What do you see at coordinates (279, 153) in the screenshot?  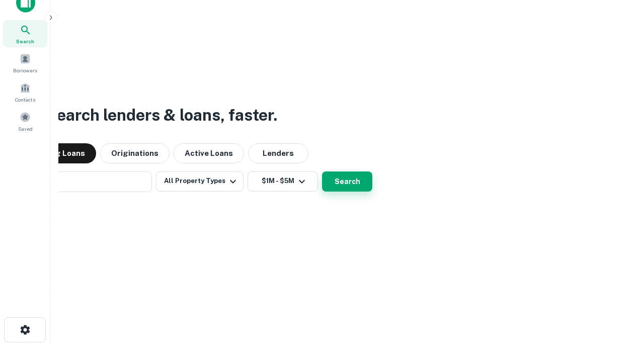 I see `button: Lenders` at bounding box center [279, 153].